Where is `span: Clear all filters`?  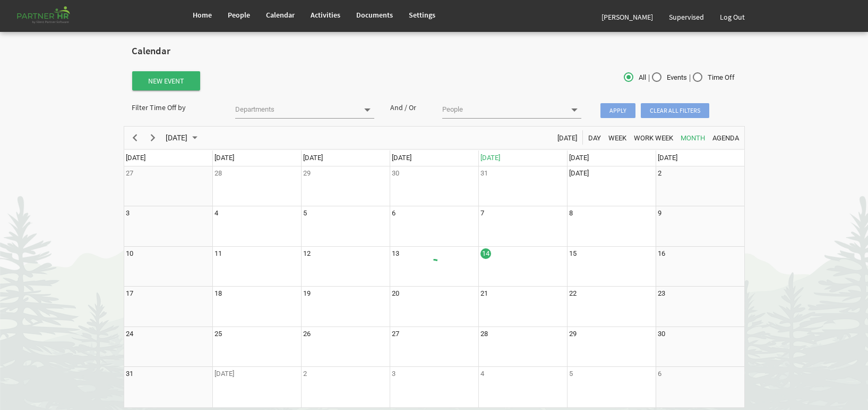 span: Clear all filters is located at coordinates (675, 110).